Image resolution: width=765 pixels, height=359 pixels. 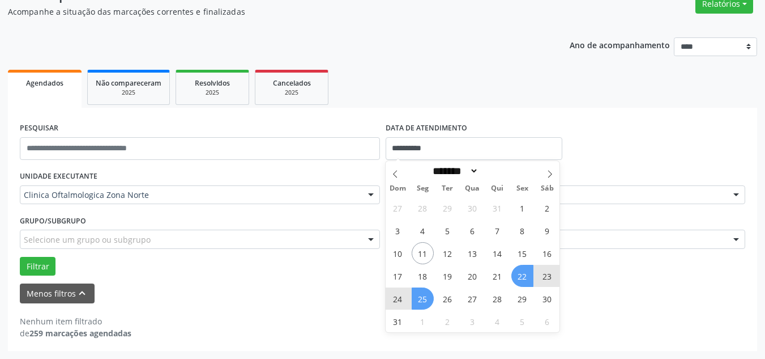 What do you see at coordinates (423, 253) in the screenshot?
I see `span: Agosto 11, 2025` at bounding box center [423, 253].